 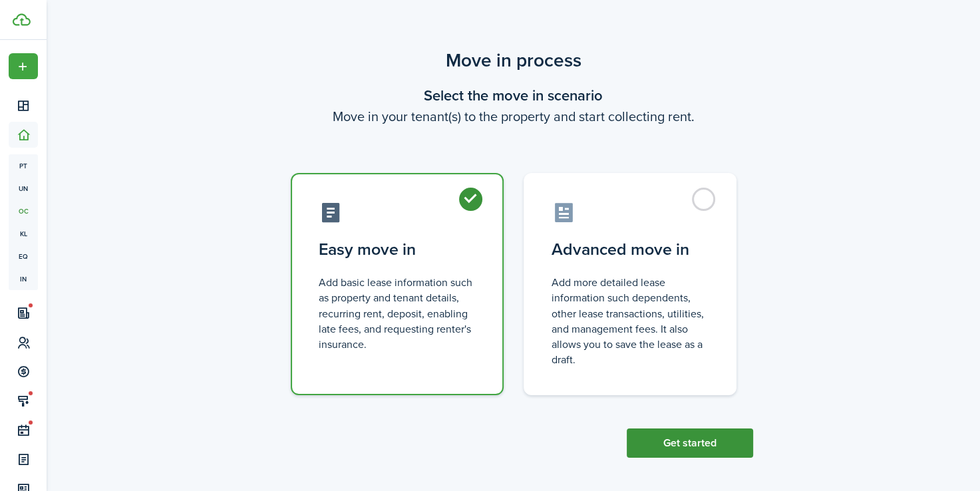 What do you see at coordinates (630, 249) in the screenshot?
I see `control-radio-card-title: Advanced move in` at bounding box center [630, 249].